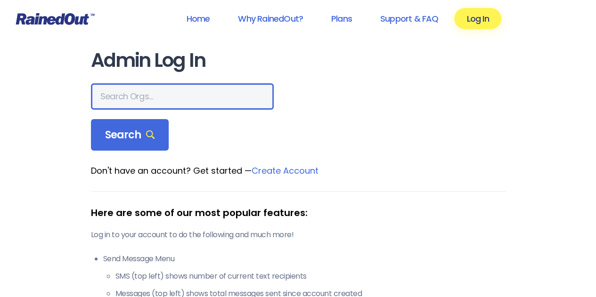 The image size is (596, 297). I want to click on h1: Admin Log In, so click(298, 60).